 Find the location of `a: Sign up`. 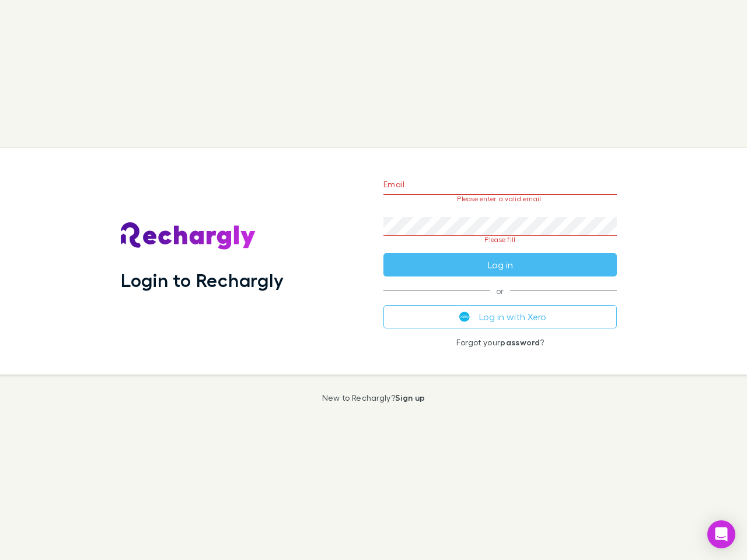

a: Sign up is located at coordinates (409, 397).